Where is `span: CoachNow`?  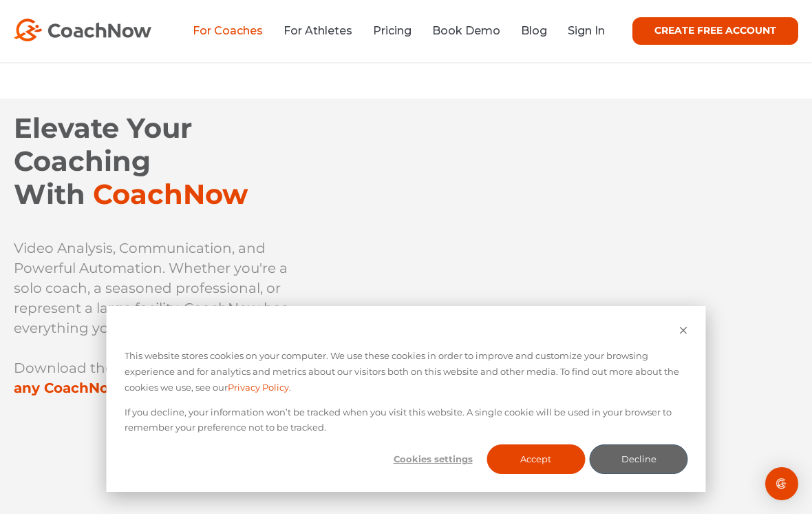 span: CoachNow is located at coordinates (170, 194).